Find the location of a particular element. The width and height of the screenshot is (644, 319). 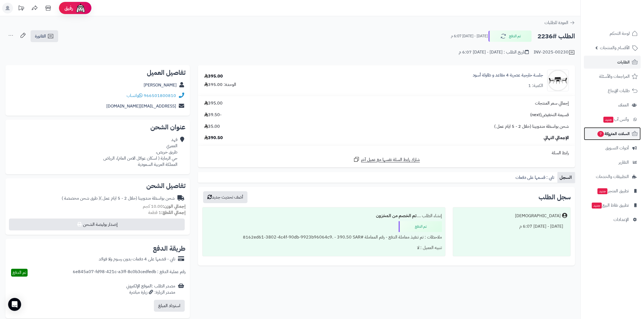

a: لوحة التحكم is located at coordinates (612, 34).